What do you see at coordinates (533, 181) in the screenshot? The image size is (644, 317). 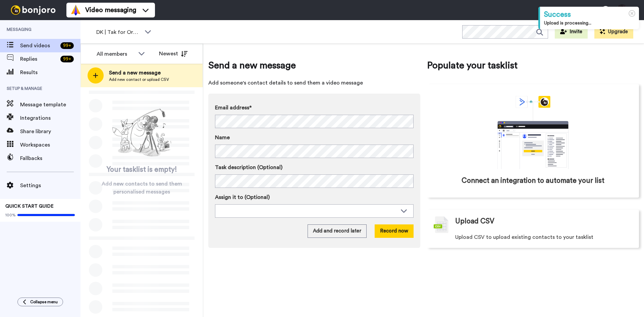 I see `span: Connect an integration to automate your list` at bounding box center [533, 181].